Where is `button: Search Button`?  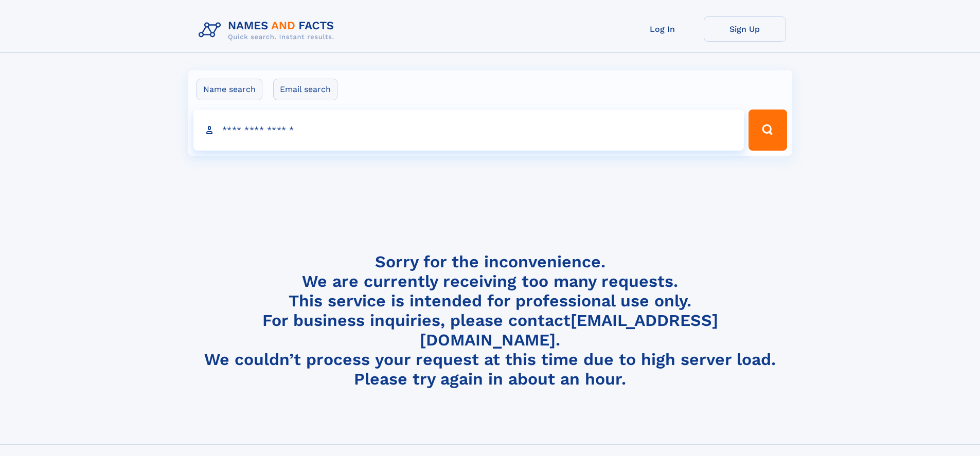 button: Search Button is located at coordinates (767, 130).